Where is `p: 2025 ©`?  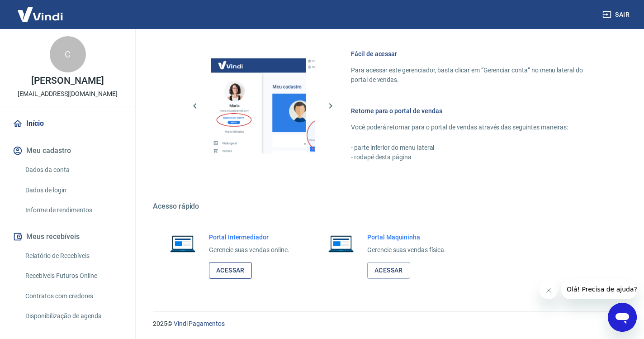
p: 2025 © is located at coordinates (387, 324).